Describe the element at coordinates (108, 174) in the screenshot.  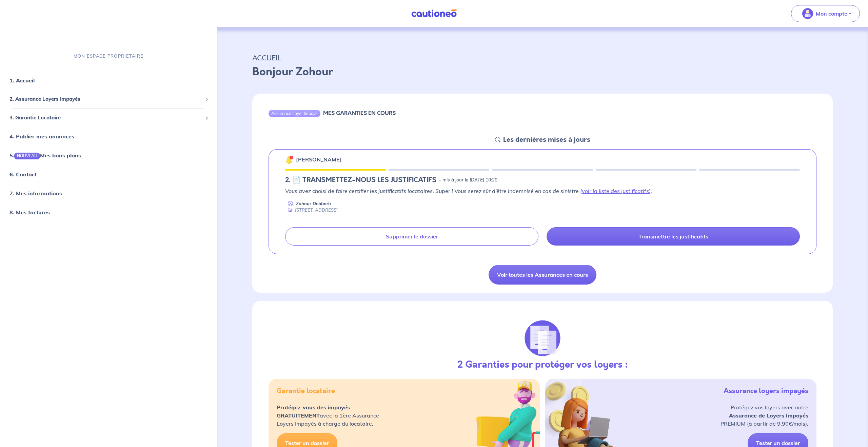
I see `div: 6. Contact` at that location.